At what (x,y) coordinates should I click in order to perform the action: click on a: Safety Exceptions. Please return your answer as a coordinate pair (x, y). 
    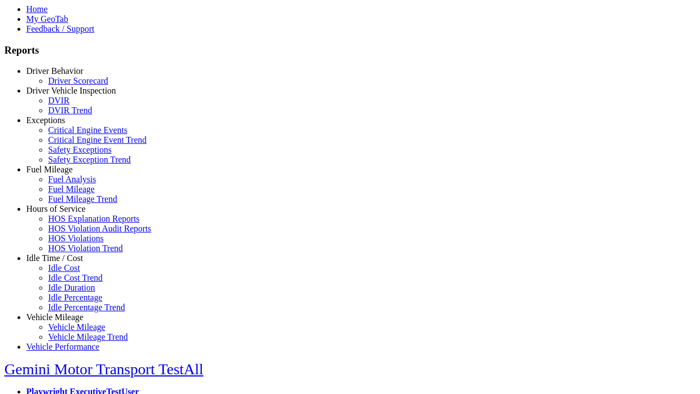
    Looking at the image, I should click on (80, 149).